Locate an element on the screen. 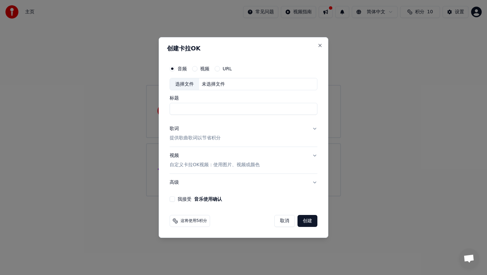  div: 选择文件 is located at coordinates (185, 84).